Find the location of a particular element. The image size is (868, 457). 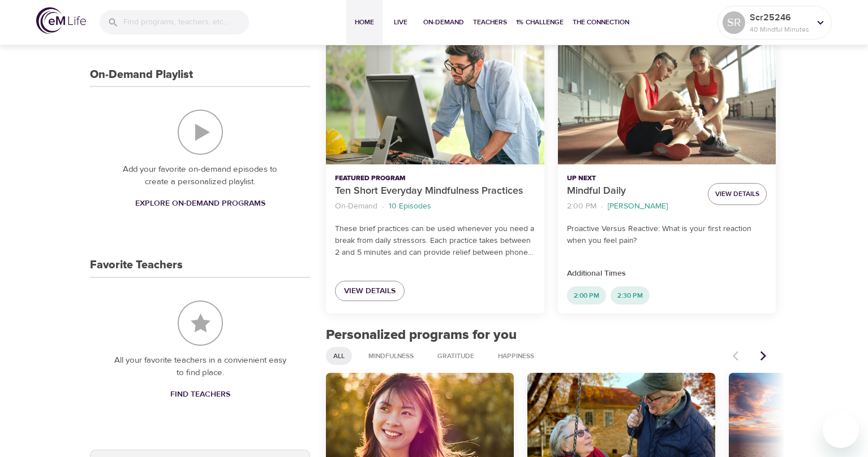

div: Gratitude is located at coordinates (456, 356).